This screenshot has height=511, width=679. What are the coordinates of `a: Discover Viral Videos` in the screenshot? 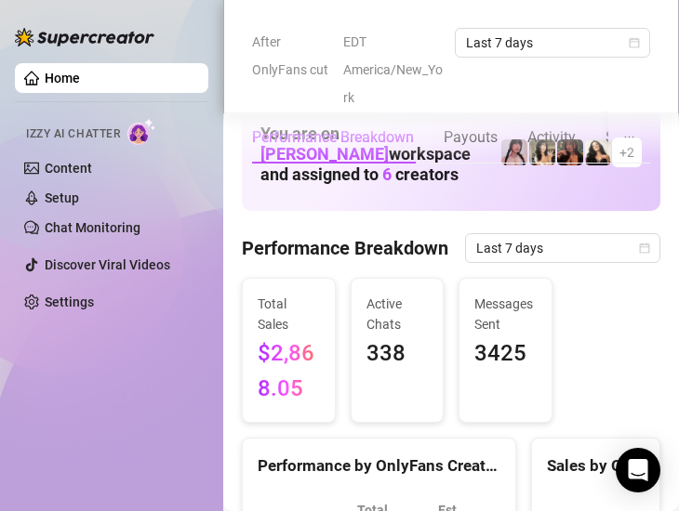 It's located at (107, 265).